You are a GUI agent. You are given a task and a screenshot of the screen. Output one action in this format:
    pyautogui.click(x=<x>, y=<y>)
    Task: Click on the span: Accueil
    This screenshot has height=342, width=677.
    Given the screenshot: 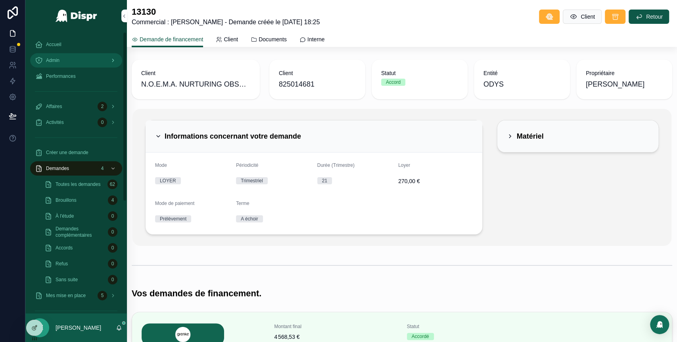 What is the action you would take?
    pyautogui.click(x=54, y=44)
    